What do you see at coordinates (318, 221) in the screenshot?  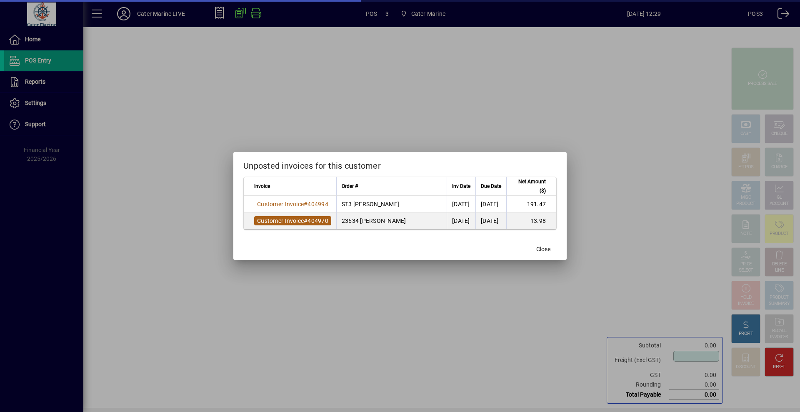 I see `span: 404970` at bounding box center [318, 221].